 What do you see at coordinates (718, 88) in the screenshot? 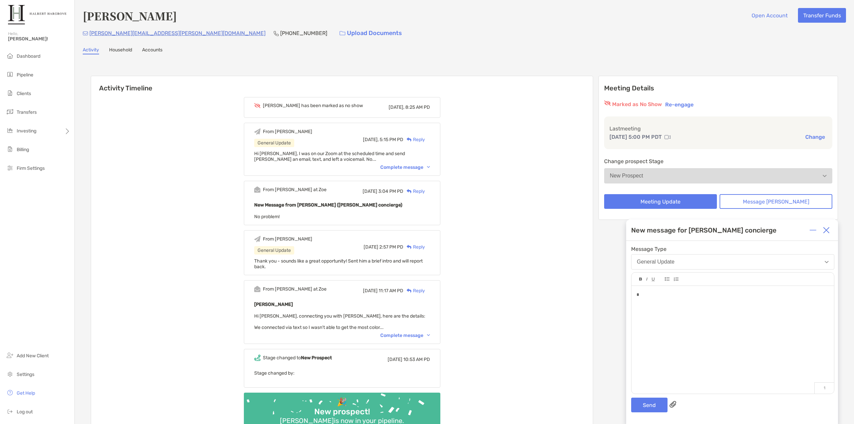
I see `p: Meeting Details` at bounding box center [718, 88].